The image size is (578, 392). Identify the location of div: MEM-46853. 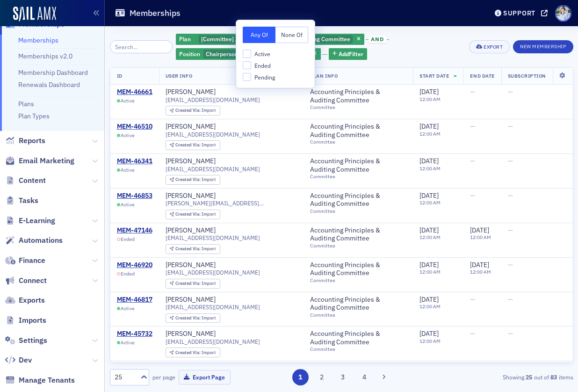
(135, 196).